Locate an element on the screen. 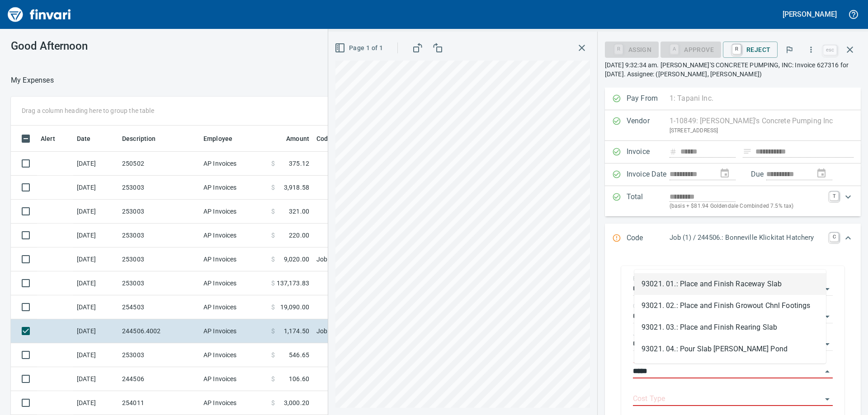 Image resolution: width=868 pixels, height=415 pixels. span: Date is located at coordinates (83, 138).